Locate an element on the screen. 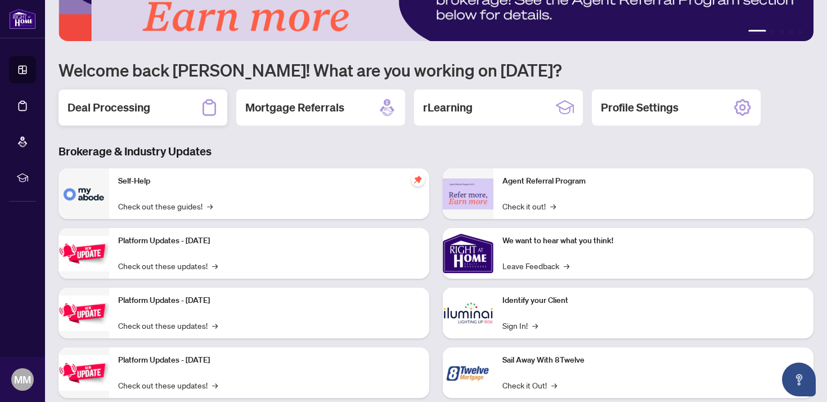  img: Identify your Client is located at coordinates (468, 313).